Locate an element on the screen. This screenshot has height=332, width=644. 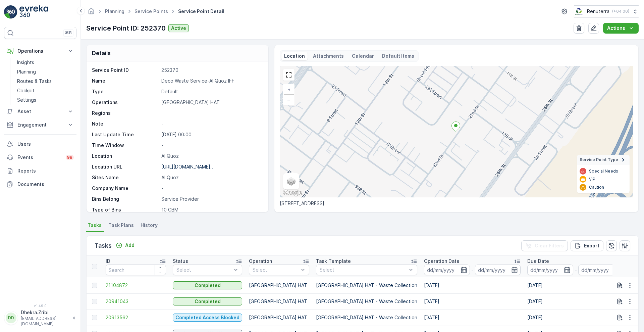
button: Engagement is located at coordinates (40, 125).